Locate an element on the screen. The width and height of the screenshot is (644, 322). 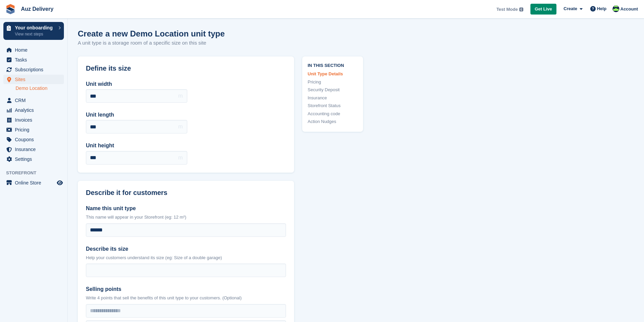
p: This name will appear in your Storefront (eg: 12 m²) is located at coordinates (186, 217).